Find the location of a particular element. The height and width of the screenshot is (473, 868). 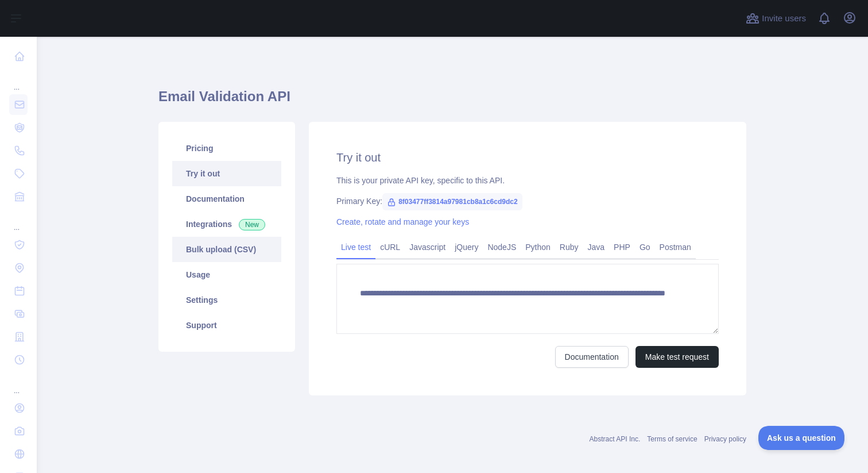

div: This is your private API key, specific to this API. is located at coordinates (528, 181).